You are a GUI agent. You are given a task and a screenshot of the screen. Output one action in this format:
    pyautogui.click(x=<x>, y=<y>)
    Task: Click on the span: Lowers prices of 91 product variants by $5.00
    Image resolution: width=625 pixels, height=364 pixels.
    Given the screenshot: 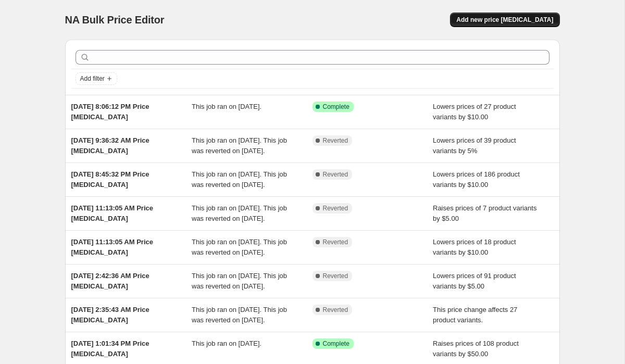 What is the action you would take?
    pyautogui.click(x=475, y=281)
    